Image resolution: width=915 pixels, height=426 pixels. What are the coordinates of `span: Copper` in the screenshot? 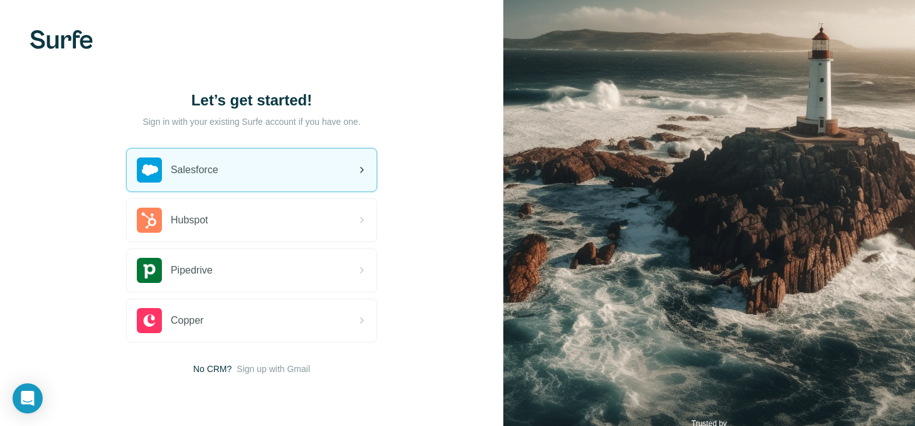 It's located at (187, 321).